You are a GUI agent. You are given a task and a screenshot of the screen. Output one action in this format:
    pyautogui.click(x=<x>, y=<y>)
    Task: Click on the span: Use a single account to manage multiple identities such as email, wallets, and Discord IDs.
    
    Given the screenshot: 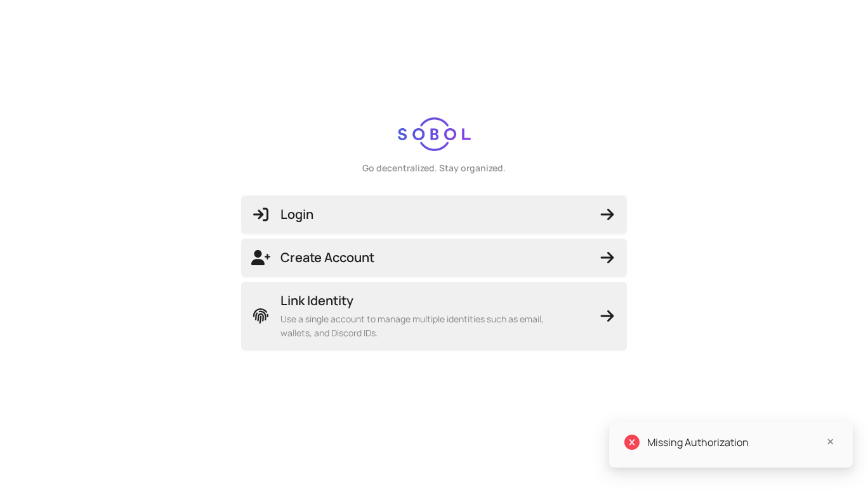 What is the action you would take?
    pyautogui.click(x=426, y=326)
    